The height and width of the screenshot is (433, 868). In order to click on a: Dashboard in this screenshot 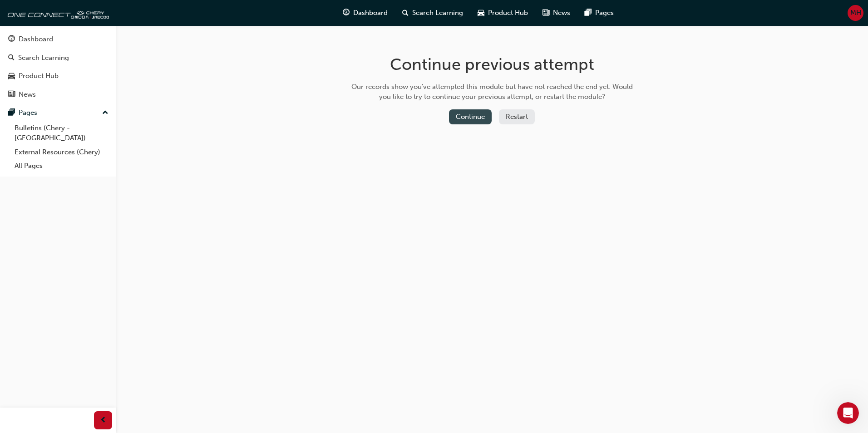, I will do `click(58, 39)`.